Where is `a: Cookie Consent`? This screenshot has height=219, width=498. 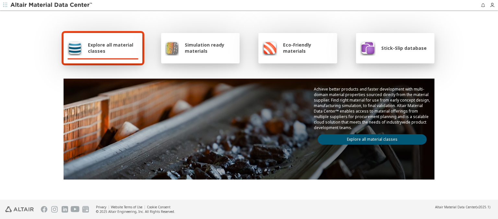 a: Cookie Consent is located at coordinates (159, 207).